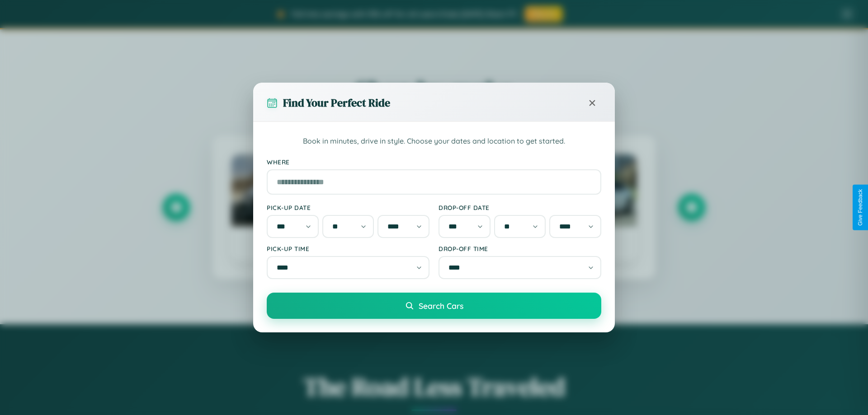  What do you see at coordinates (434, 141) in the screenshot?
I see `p: Book in minutes, drive in style. Choose your dates and location to get started.` at bounding box center [434, 141].